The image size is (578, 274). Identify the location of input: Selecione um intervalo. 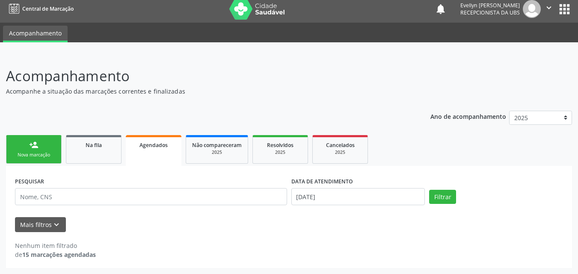
(358, 197).